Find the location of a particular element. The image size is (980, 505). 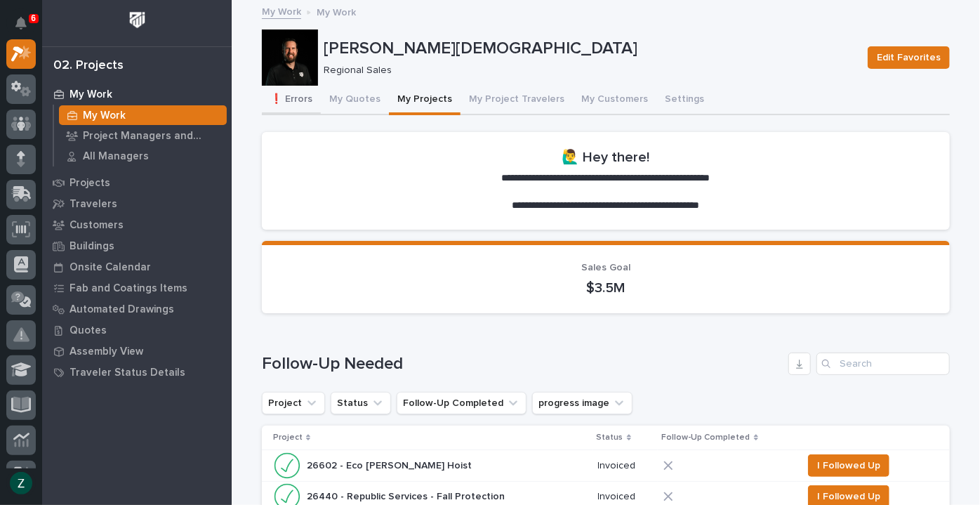

button: My Quotes is located at coordinates (354, 100).